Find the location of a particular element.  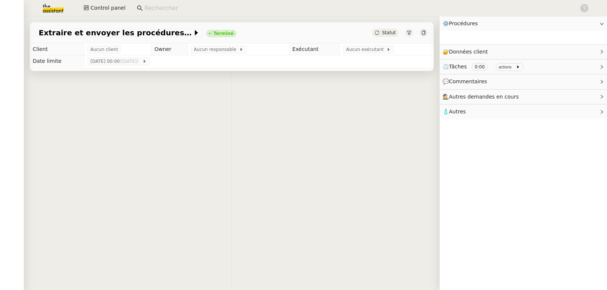

nz-tag: 0:00 is located at coordinates (480, 67).